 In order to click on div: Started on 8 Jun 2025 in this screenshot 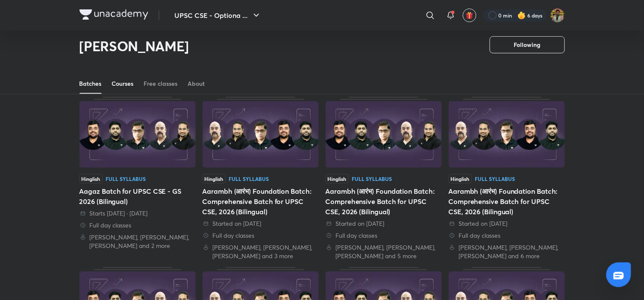, I will do `click(261, 223)`.